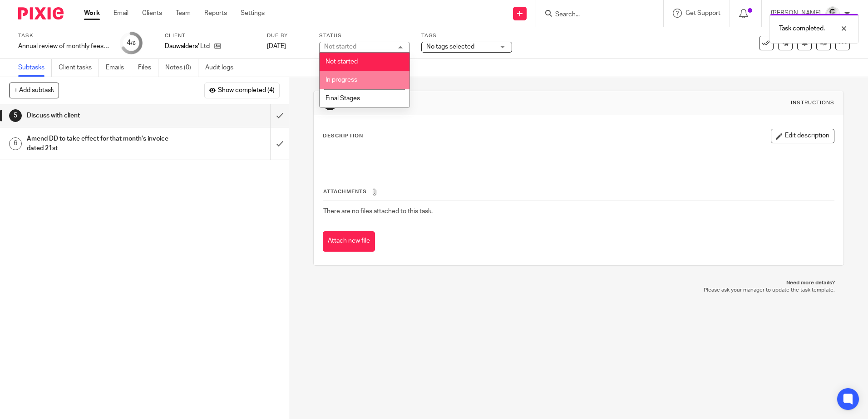 The image size is (868, 419). I want to click on span: In progress, so click(341, 80).